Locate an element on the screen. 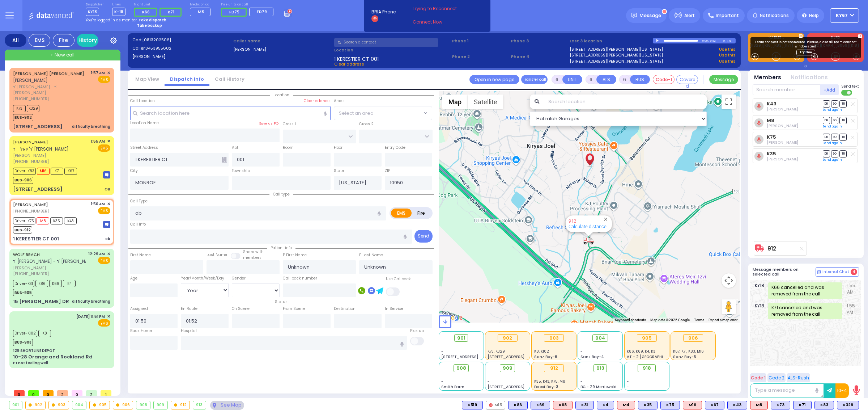 The height and width of the screenshot is (412, 868). span: Call type is located at coordinates (281, 194).